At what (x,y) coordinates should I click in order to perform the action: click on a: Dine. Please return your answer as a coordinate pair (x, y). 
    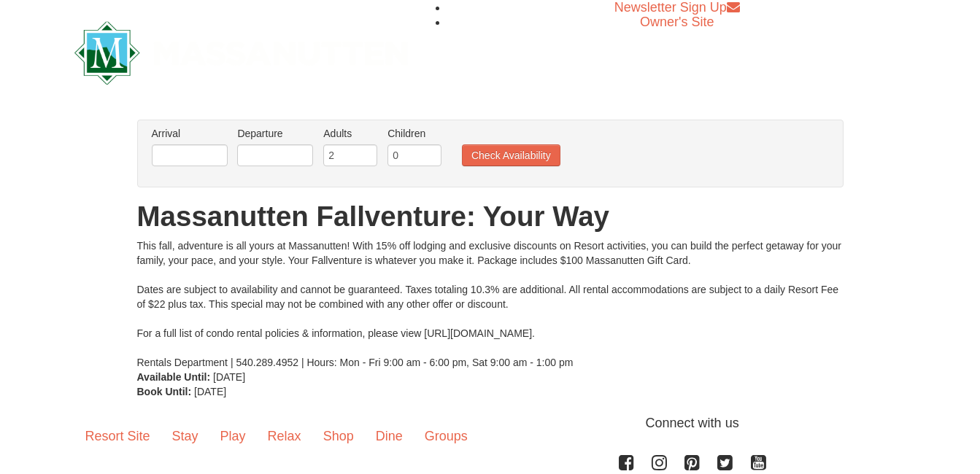
    Looking at the image, I should click on (389, 436).